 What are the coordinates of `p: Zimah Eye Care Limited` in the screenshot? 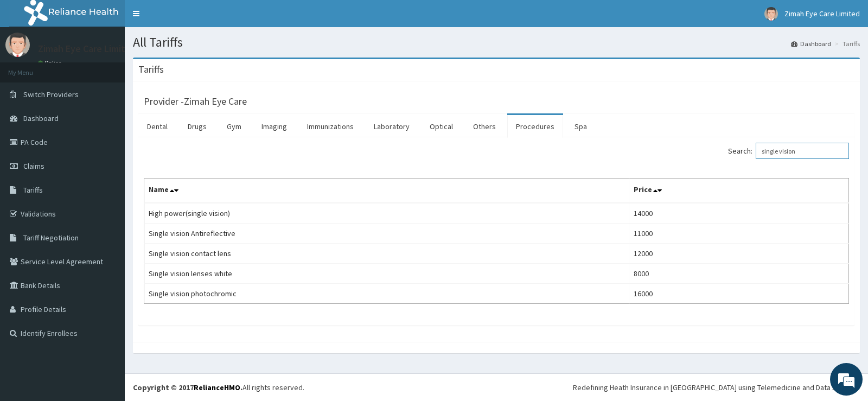 It's located at (87, 49).